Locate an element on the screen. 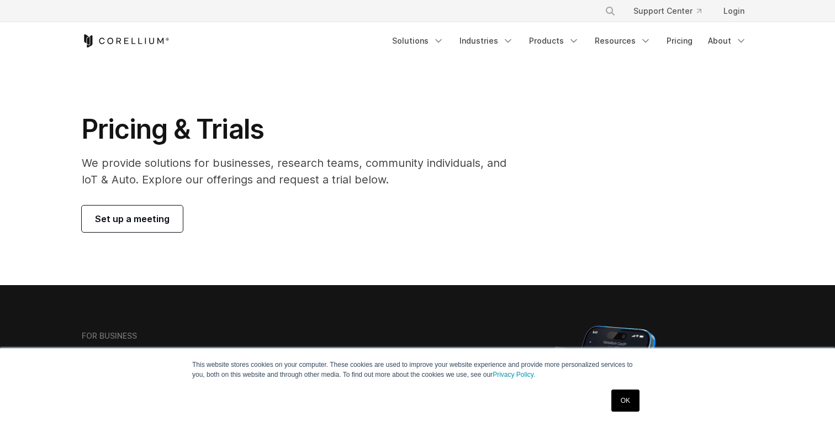 This screenshot has width=835, height=426. a: Resources is located at coordinates (623, 41).